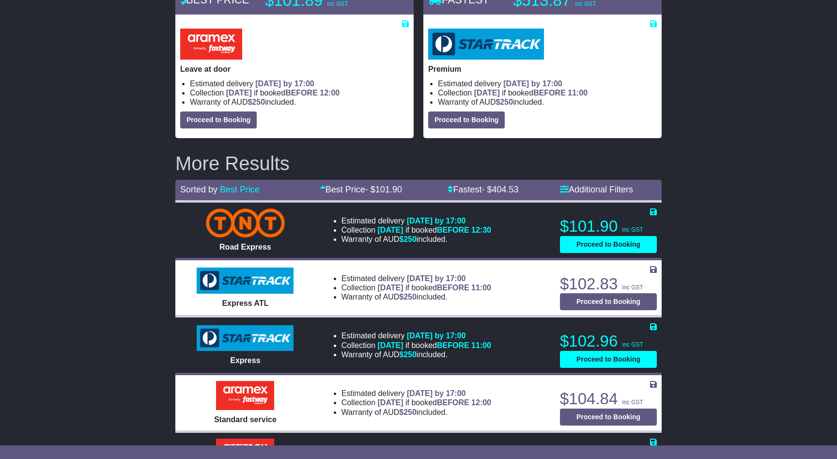  I want to click on span: Express, so click(245, 360).